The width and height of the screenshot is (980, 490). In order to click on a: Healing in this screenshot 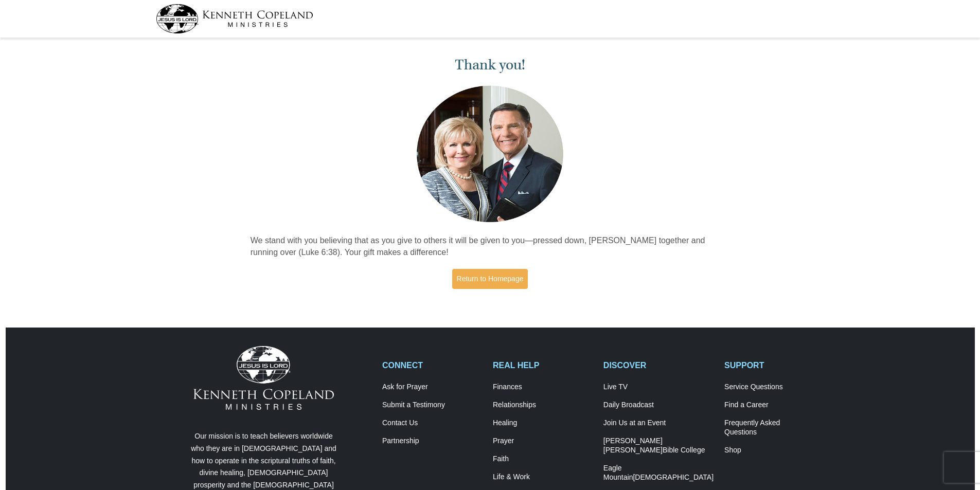, I will do `click(543, 423)`.